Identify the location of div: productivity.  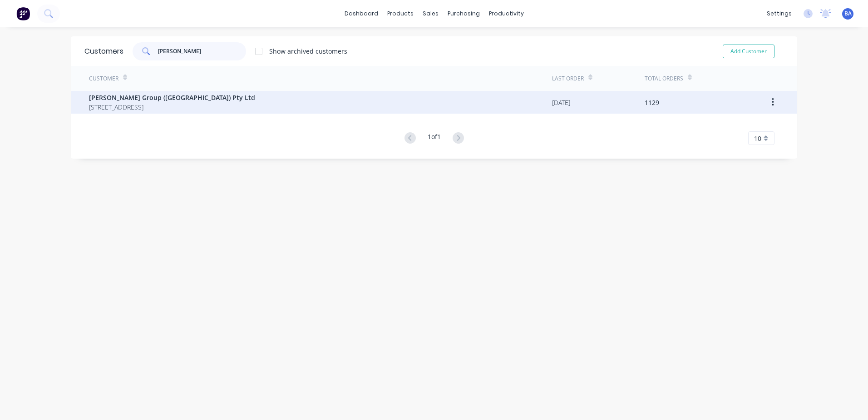
(506, 13).